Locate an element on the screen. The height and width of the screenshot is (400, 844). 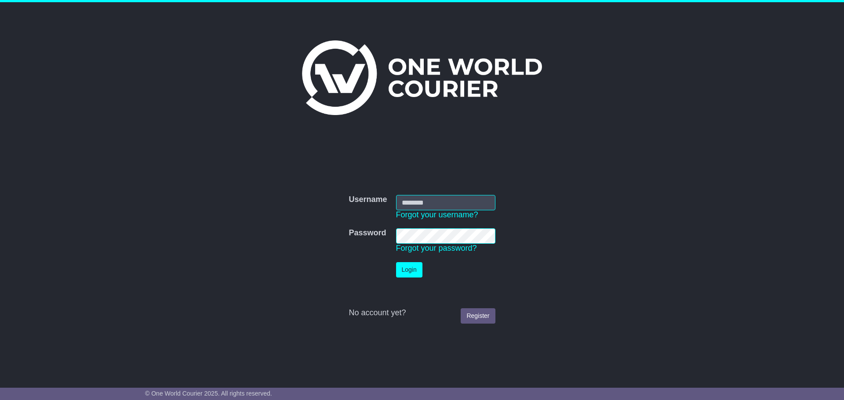
div: No account yet? is located at coordinates (421, 313).